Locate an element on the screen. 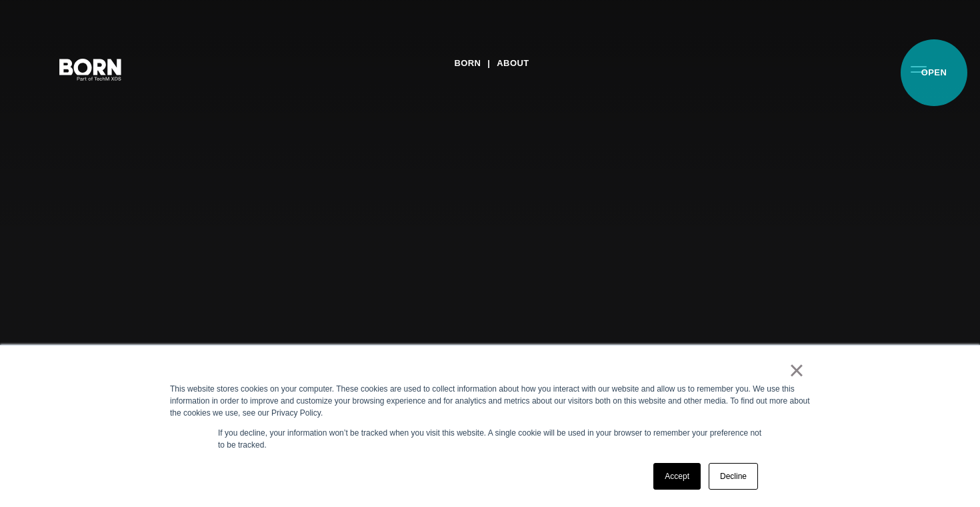 Image resolution: width=980 pixels, height=507 pixels. button: Open is located at coordinates (919, 69).